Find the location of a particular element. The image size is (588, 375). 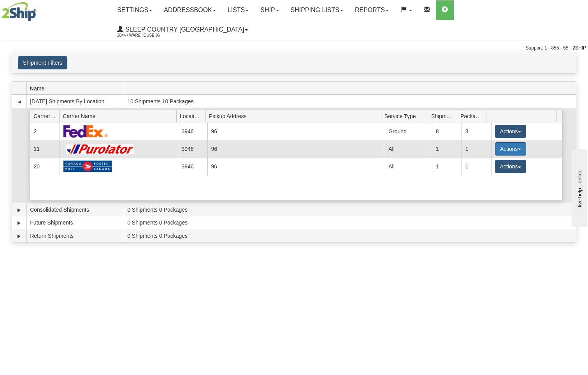

a: Lists is located at coordinates (238, 10).